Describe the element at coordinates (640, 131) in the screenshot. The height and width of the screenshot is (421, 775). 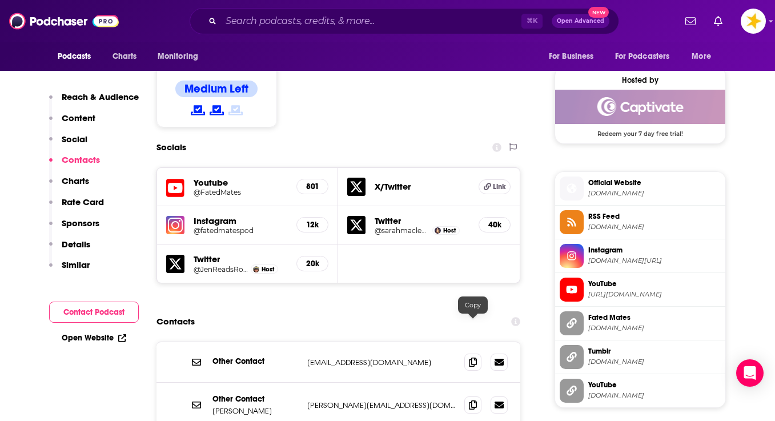
I see `span: Redeem your 7 day free trial!` at that location.